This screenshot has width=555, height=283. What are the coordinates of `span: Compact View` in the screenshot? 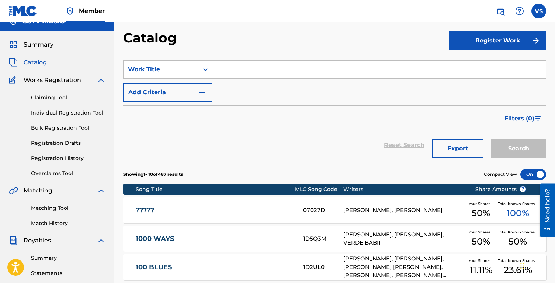 It's located at (501, 174).